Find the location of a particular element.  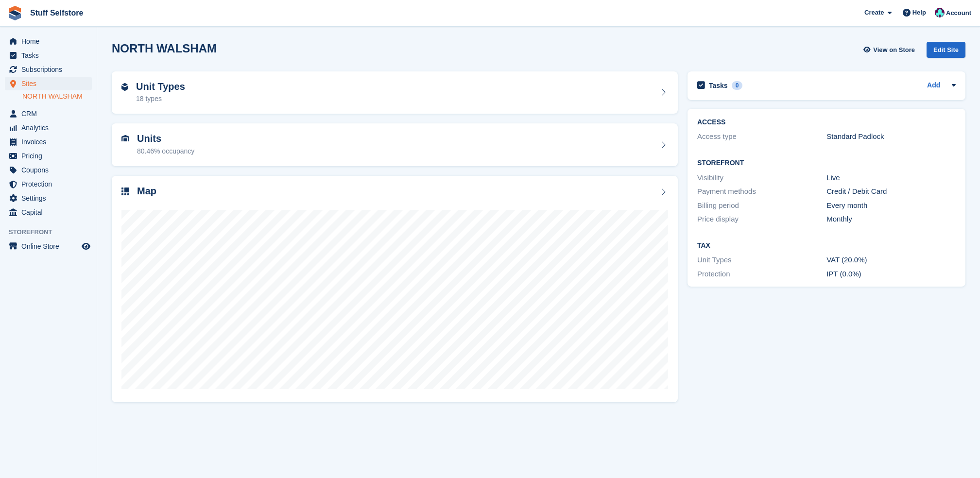

a: Stuff Selfstore is located at coordinates (56, 13).